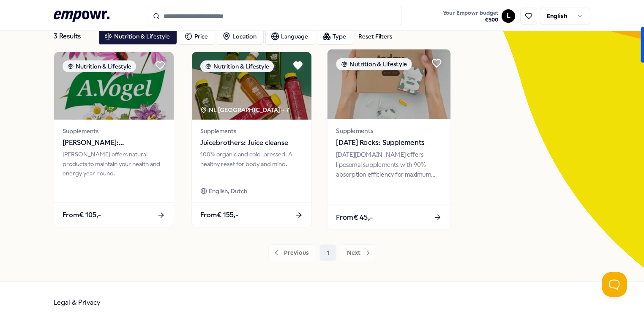  I want to click on span: Your Empowr budget, so click(470, 13).